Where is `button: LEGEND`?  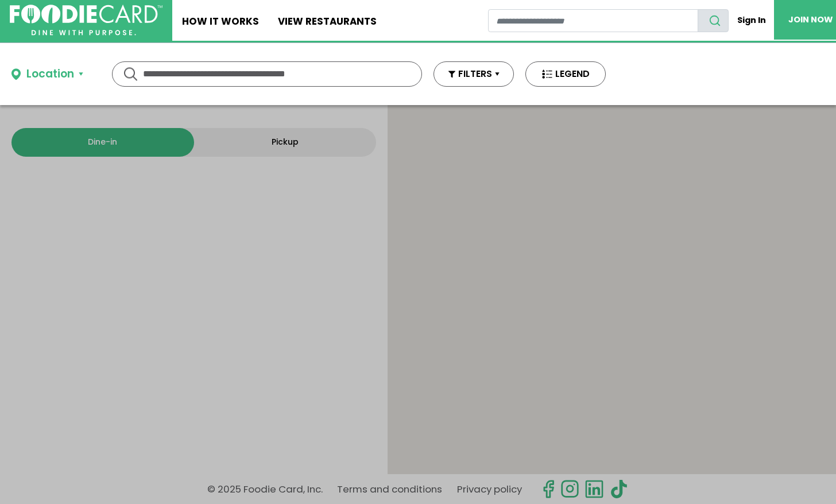
button: LEGEND is located at coordinates (565, 74).